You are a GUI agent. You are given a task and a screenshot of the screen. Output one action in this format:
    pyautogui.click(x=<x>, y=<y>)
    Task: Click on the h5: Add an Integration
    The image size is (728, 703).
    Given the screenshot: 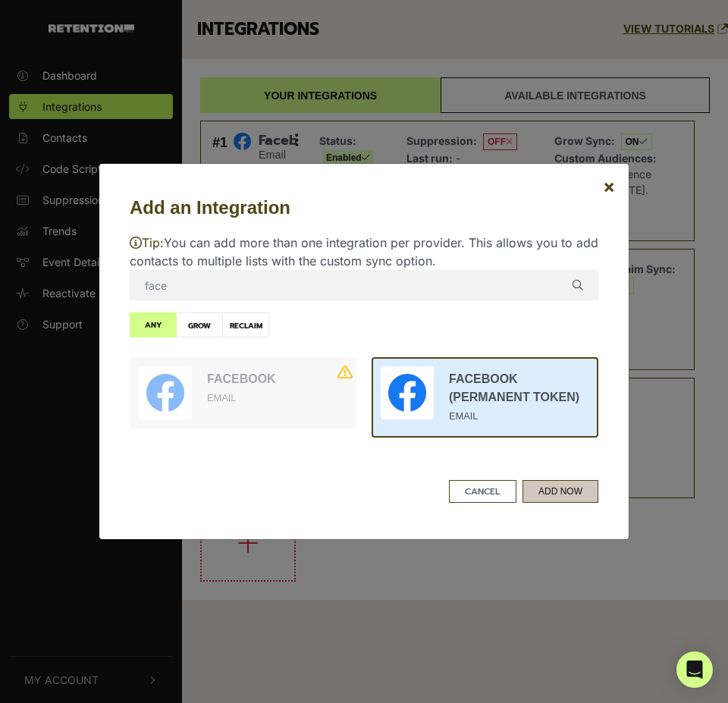 What is the action you would take?
    pyautogui.click(x=364, y=208)
    